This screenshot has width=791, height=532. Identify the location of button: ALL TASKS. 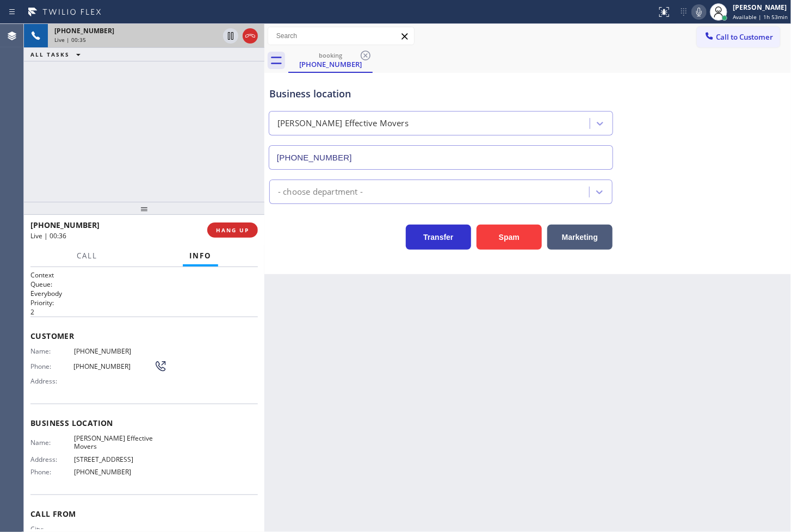
(58, 55).